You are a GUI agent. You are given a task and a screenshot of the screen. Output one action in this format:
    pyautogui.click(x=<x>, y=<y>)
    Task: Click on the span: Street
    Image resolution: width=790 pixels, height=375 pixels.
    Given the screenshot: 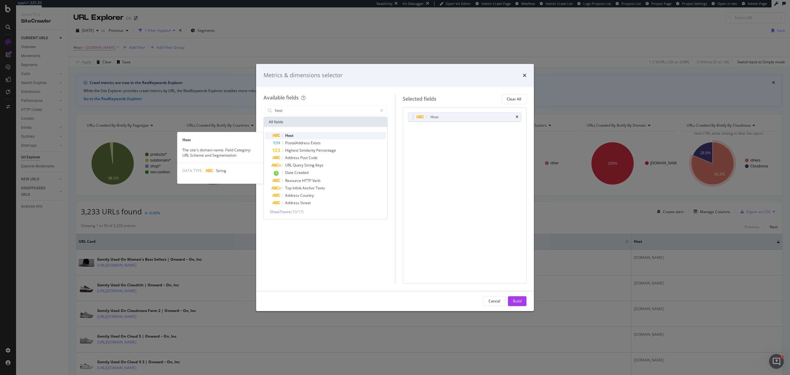 What is the action you would take?
    pyautogui.click(x=306, y=202)
    